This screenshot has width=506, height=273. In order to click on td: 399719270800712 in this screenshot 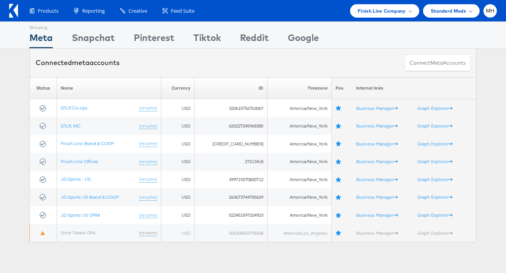, I will do `click(231, 179)`.